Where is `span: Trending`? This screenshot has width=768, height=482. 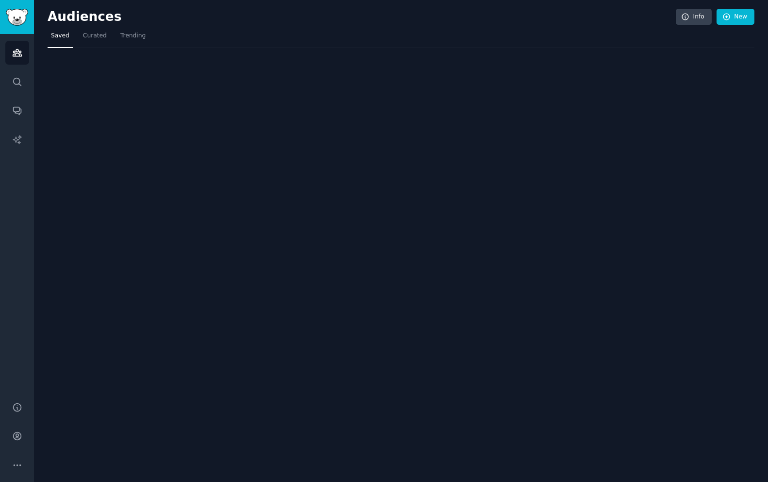 span: Trending is located at coordinates (133, 36).